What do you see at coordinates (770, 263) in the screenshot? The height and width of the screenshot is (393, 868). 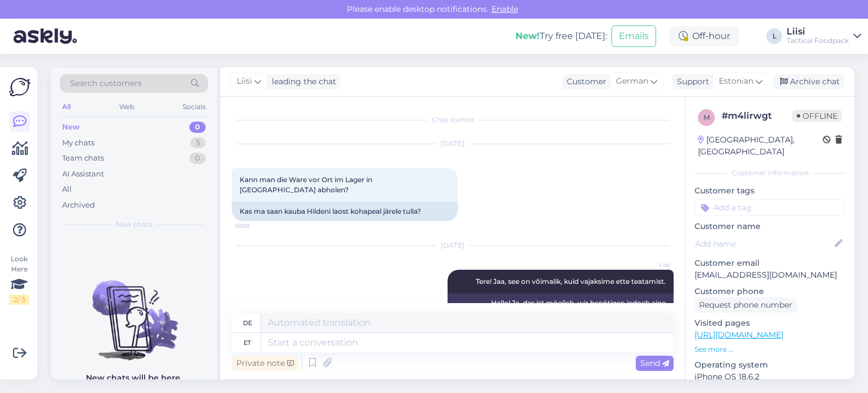 I see `p: Customer email` at bounding box center [770, 263].